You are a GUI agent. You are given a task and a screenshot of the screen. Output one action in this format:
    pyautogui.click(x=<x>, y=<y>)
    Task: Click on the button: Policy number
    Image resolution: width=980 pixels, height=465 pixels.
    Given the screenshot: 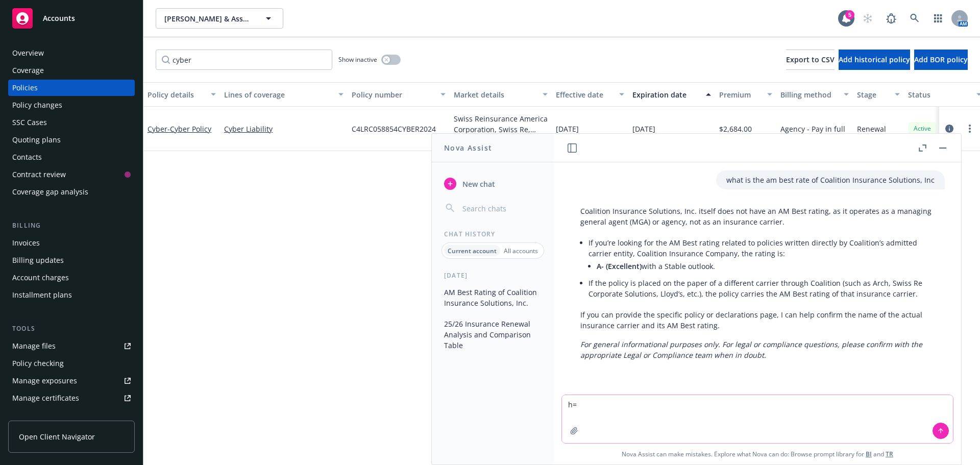 What is the action you would take?
    pyautogui.click(x=399, y=94)
    